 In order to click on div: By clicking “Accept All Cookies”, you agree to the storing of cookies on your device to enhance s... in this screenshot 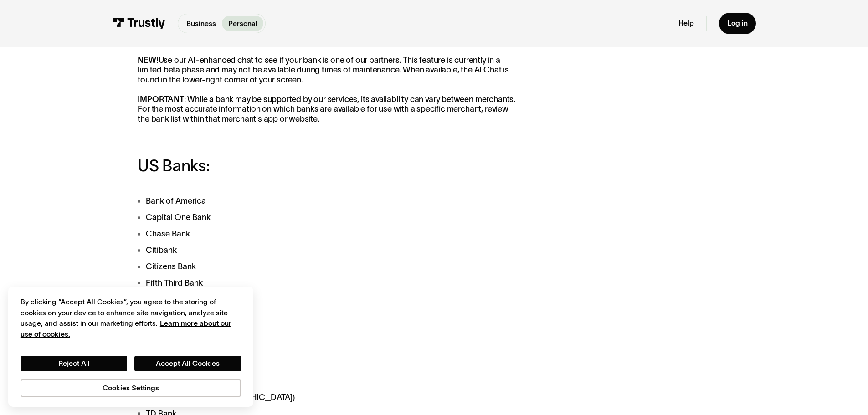, I will do `click(131, 318)`.